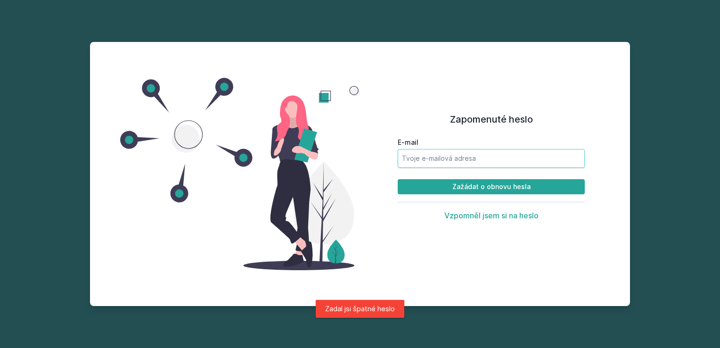  What do you see at coordinates (491, 187) in the screenshot?
I see `button: Zažádat o obnovu hesla` at bounding box center [491, 187].